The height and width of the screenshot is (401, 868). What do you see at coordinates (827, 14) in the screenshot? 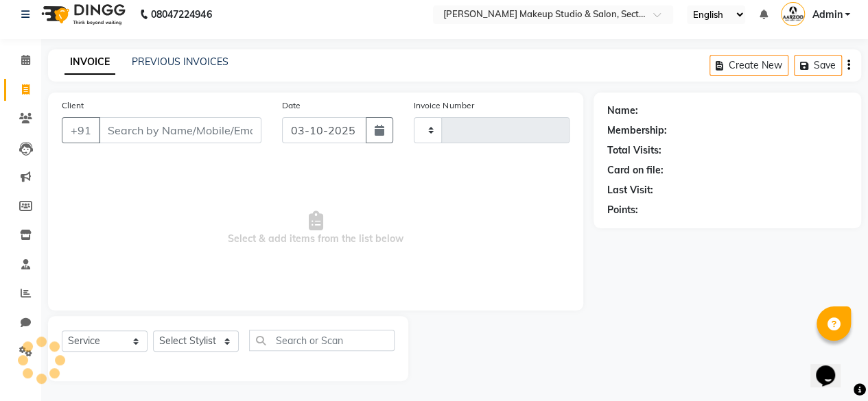
I see `span: Admin` at bounding box center [827, 14].